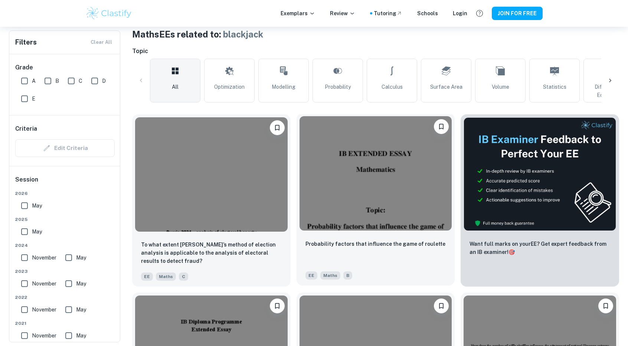 The image size is (628, 346). Describe the element at coordinates (446, 87) in the screenshot. I see `span: Surface Area` at that location.